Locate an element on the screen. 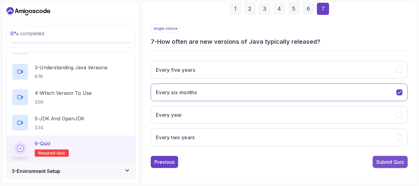 The image size is (419, 186). div: 1 is located at coordinates (236, 9).